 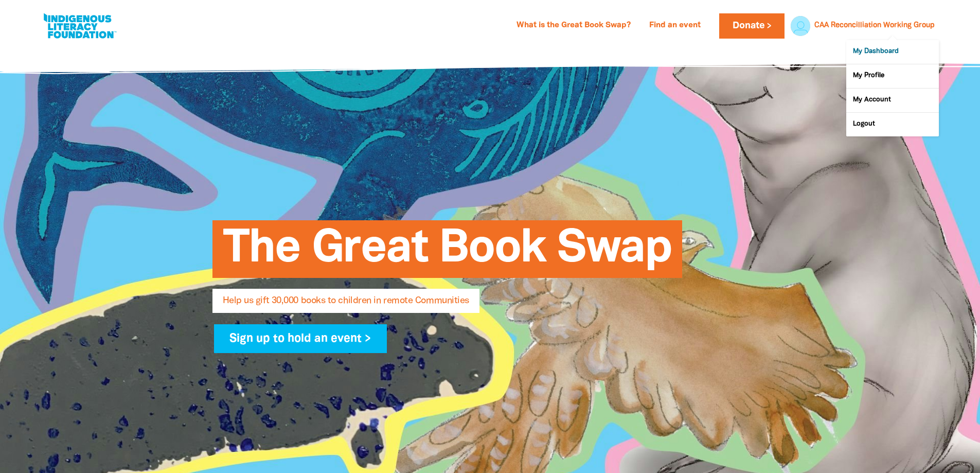 I want to click on a: My Account, so click(x=893, y=100).